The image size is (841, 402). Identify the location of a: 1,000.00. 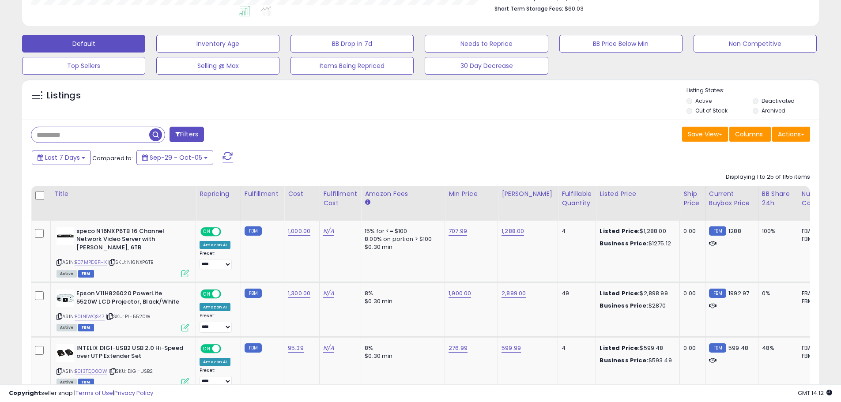
(299, 231).